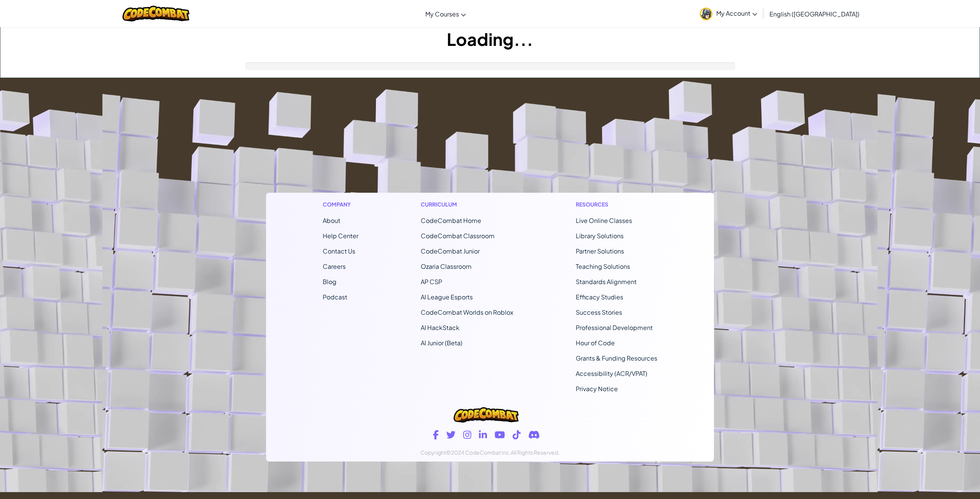 The image size is (980, 499). Describe the element at coordinates (340, 236) in the screenshot. I see `a: Help Center` at that location.